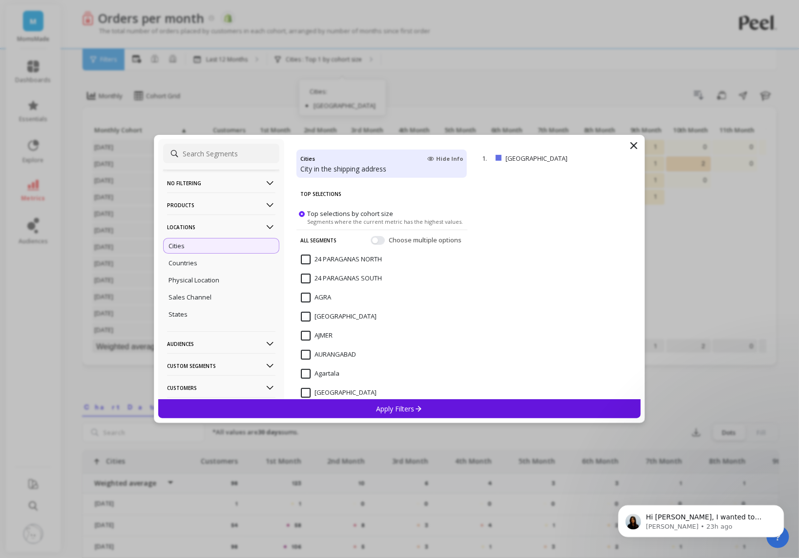 This screenshot has width=799, height=558. Describe the element at coordinates (98, 37) in the screenshot. I see `div: message notification from Kateryna, 23h ago. Hi Sameer, I wanted to follow up on our previous con...` at that location.